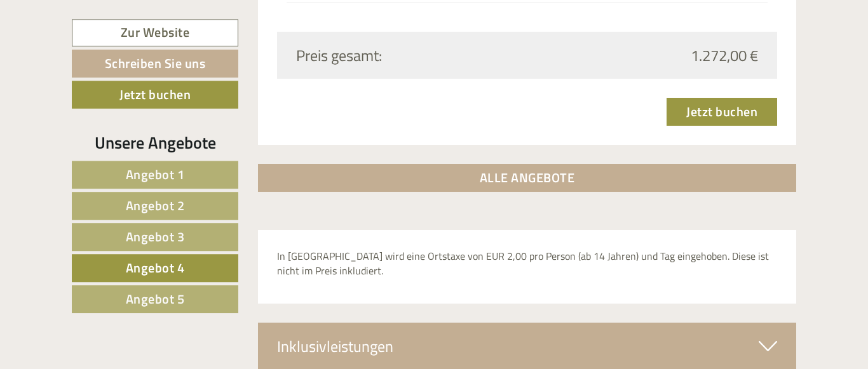 Image resolution: width=868 pixels, height=369 pixels. I want to click on span: Angebot 2, so click(155, 205).